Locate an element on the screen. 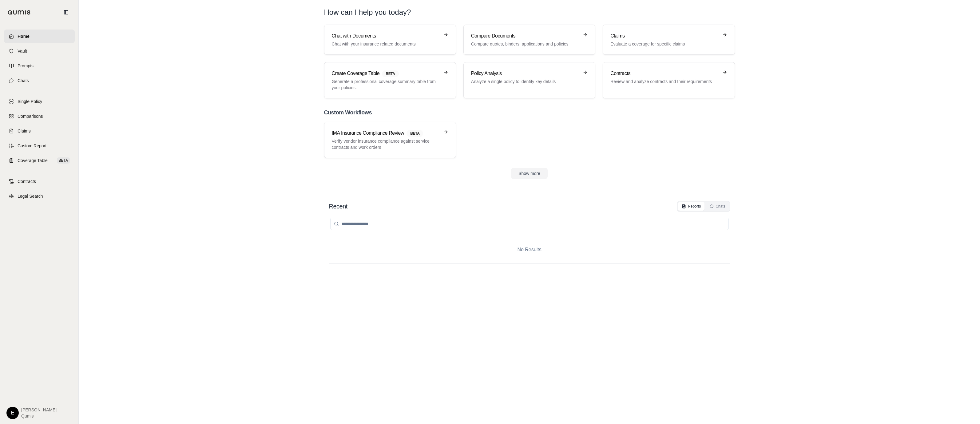 Image resolution: width=980 pixels, height=424 pixels. h3: Create Coverage Table is located at coordinates (385, 74).